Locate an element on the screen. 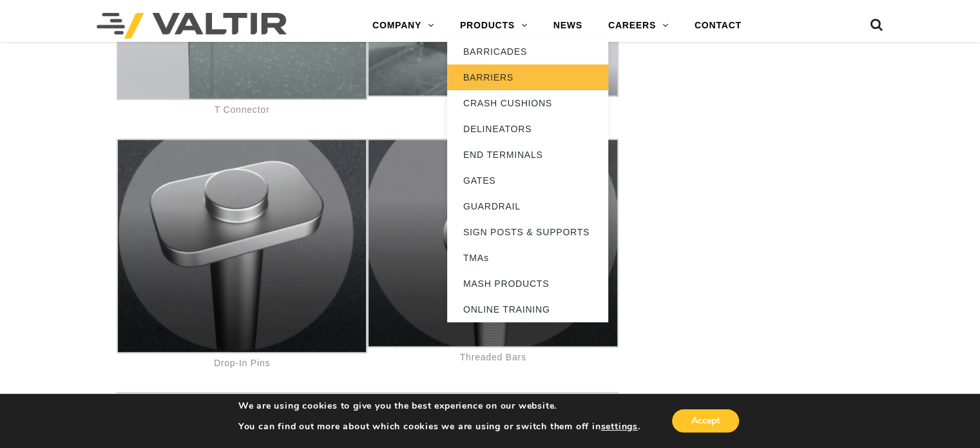 The image size is (980, 448). a: COMPANY is located at coordinates (403, 26).